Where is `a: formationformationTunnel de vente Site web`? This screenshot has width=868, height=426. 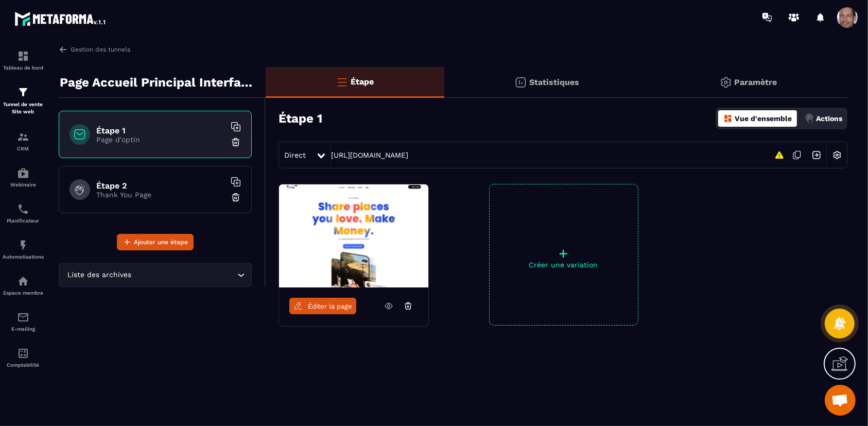
a: formationformationTunnel de vente Site web is located at coordinates (23, 100).